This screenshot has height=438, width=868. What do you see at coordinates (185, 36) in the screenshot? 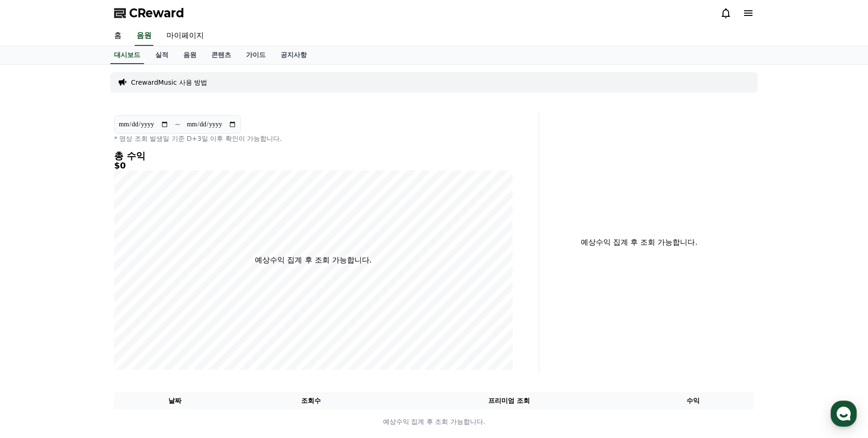
I see `a: 마이페이지` at bounding box center [185, 36].